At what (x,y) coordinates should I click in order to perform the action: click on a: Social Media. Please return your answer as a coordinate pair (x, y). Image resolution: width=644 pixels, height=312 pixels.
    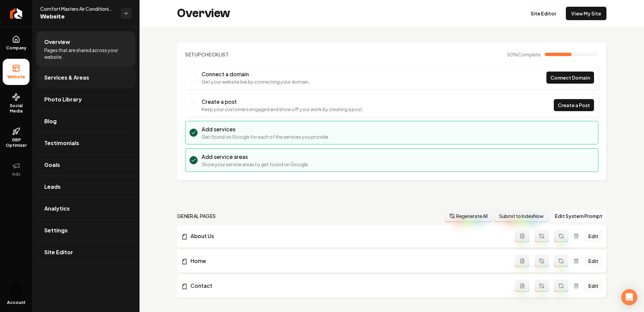
    Looking at the image, I should click on (16, 104).